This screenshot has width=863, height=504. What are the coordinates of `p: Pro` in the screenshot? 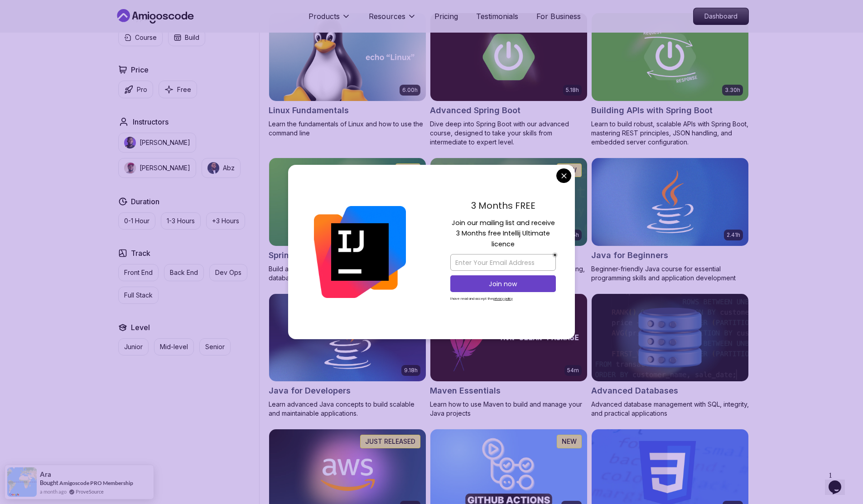 It's located at (142, 90).